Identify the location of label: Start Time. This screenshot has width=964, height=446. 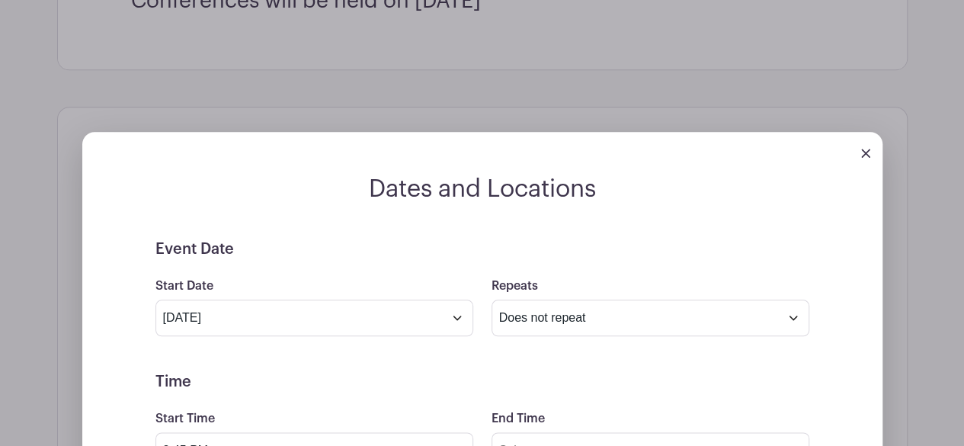
(185, 418).